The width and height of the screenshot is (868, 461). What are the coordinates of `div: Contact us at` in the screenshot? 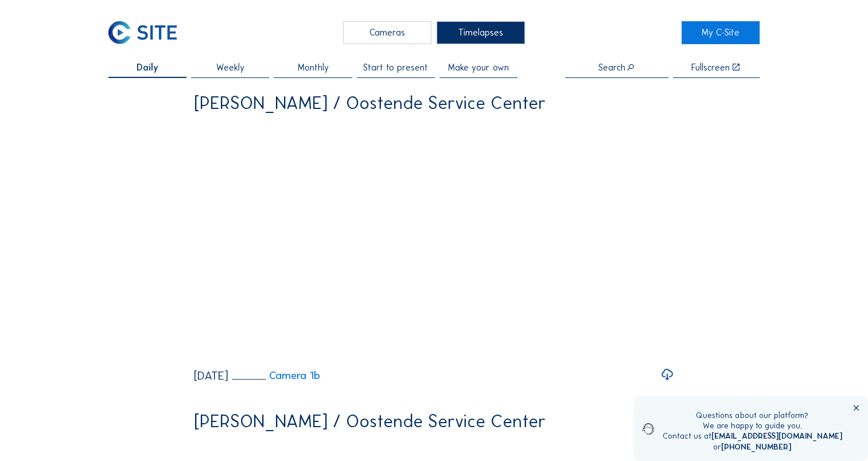 It's located at (752, 436).